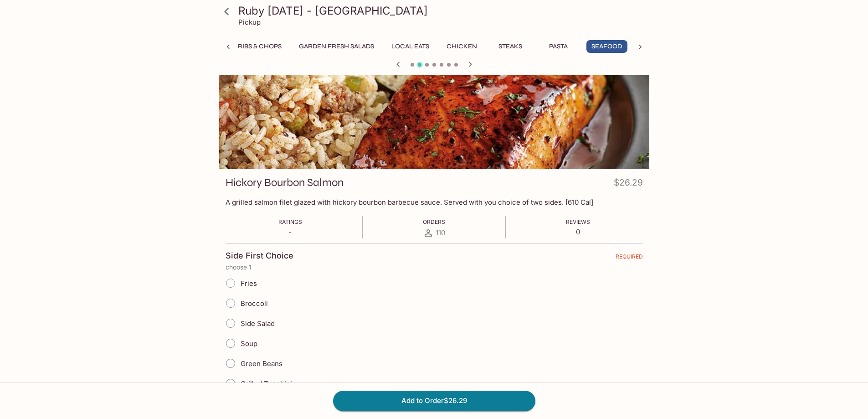  Describe the element at coordinates (248, 283) in the screenshot. I see `span: Fries` at that location.